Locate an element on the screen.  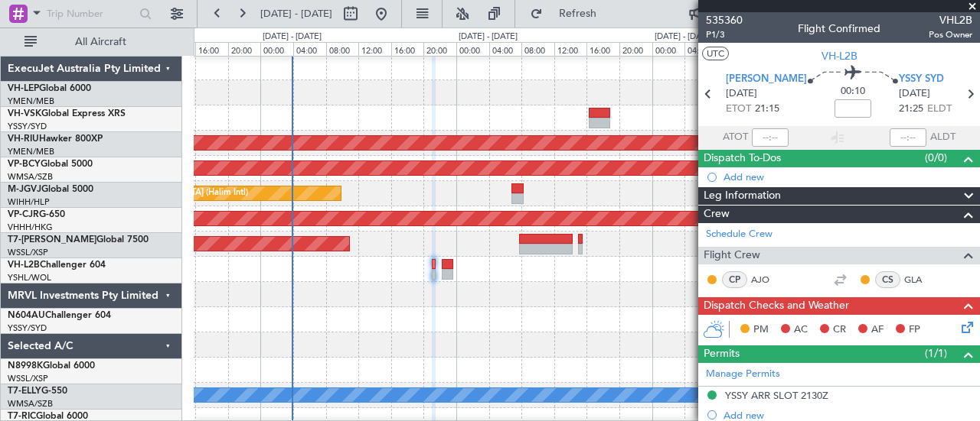
span: CR is located at coordinates (839, 331).